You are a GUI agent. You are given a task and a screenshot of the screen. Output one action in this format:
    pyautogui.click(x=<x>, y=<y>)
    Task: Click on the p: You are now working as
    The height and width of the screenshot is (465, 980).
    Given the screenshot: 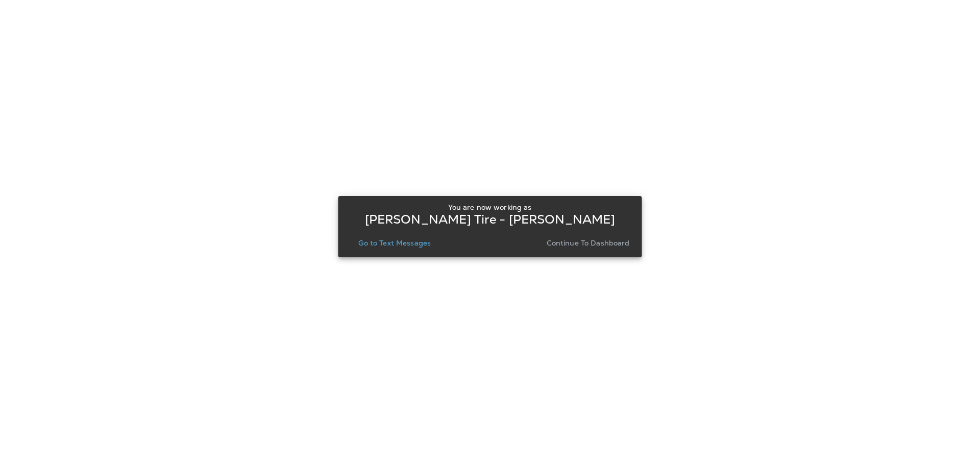 What is the action you would take?
    pyautogui.click(x=490, y=207)
    